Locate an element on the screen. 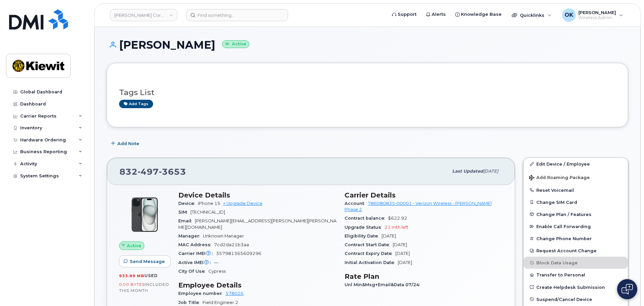 This screenshot has width=644, height=306. span: Upgrade Status is located at coordinates (364, 227).